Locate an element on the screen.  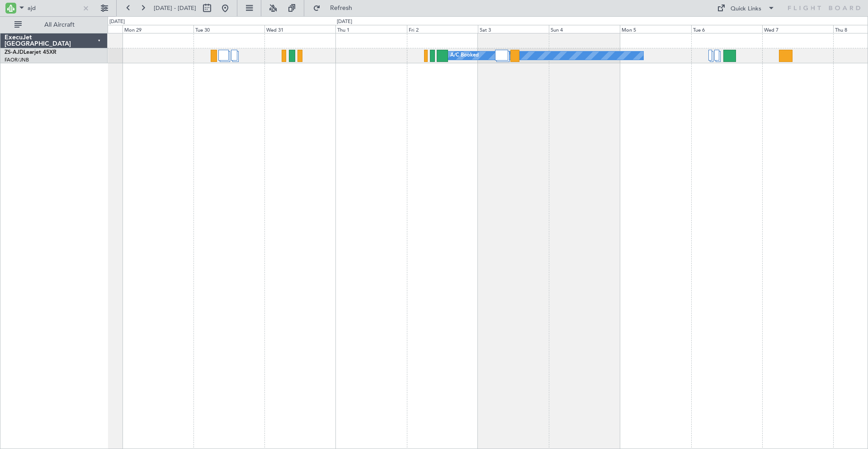
div: Mon 29 is located at coordinates (158, 29).